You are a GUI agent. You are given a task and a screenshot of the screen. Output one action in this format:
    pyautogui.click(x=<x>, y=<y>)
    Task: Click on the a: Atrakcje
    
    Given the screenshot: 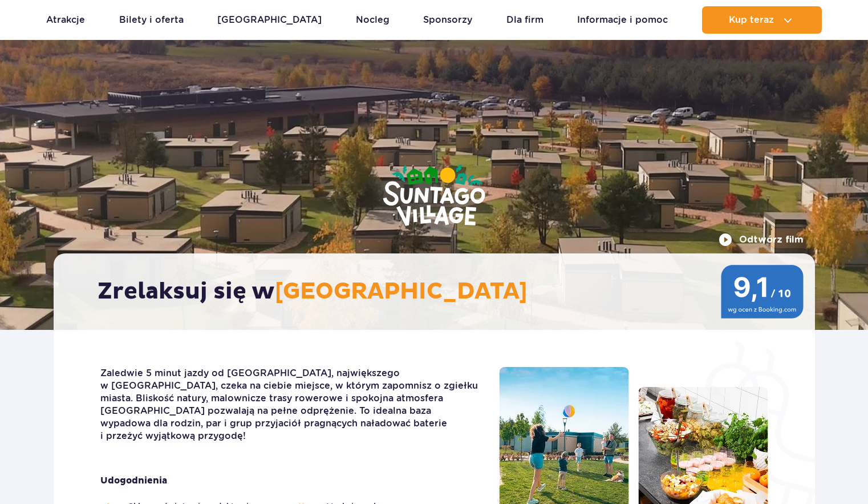 What is the action you would take?
    pyautogui.click(x=65, y=20)
    